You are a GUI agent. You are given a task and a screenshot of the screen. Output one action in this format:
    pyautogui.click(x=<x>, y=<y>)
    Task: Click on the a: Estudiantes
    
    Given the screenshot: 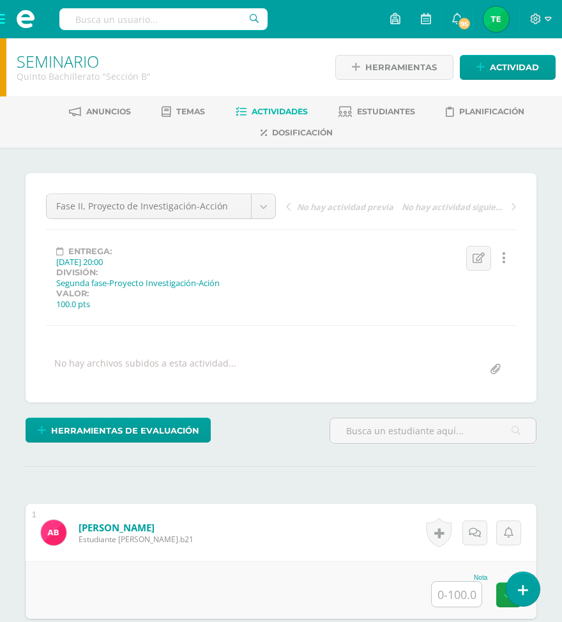 What is the action you would take?
    pyautogui.click(x=377, y=112)
    